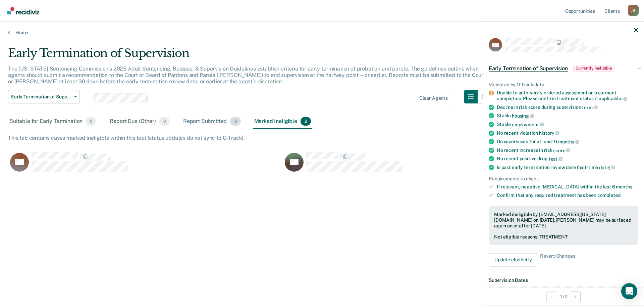 The image size is (644, 306). I want to click on div: CaseloadOpportunityCell-69215, so click(420, 165).